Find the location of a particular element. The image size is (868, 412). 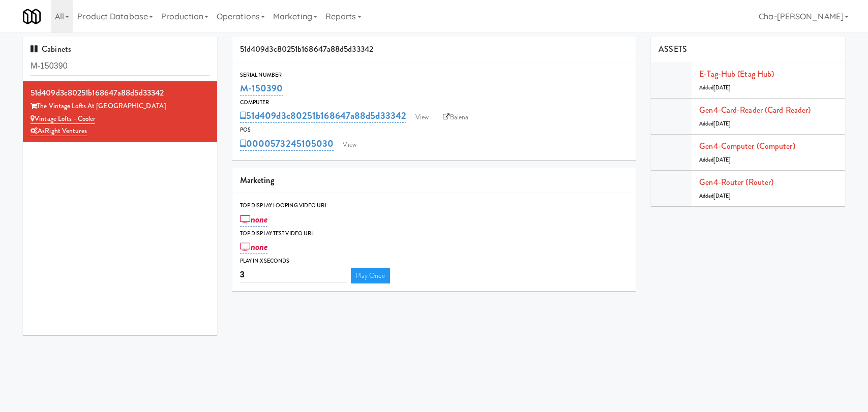

div: Computer is located at coordinates (434, 103).